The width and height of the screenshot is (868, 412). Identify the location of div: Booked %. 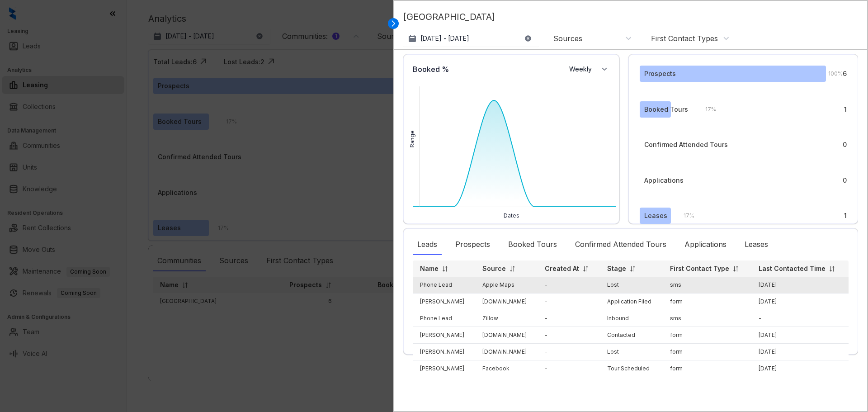
(431, 69).